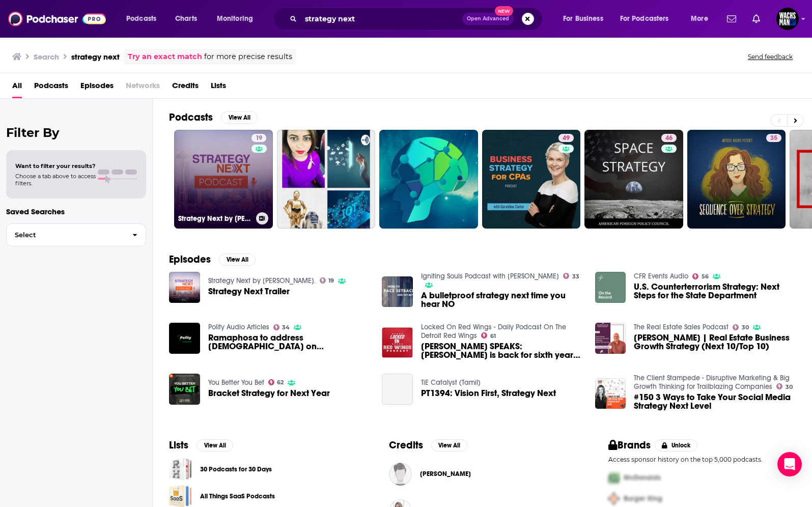 The width and height of the screenshot is (812, 507). I want to click on span: Monitoring, so click(234, 19).